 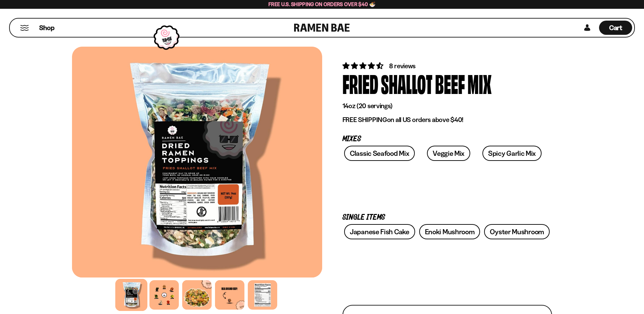 I want to click on span: Free U.S. Shipping on Orders over $40 🍜, so click(x=322, y=4).